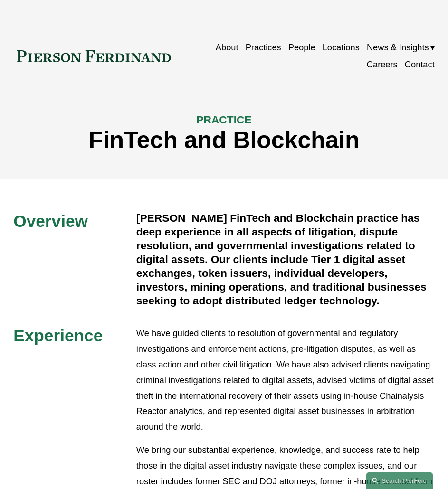  Describe the element at coordinates (286, 381) in the screenshot. I see `p: We have guided clients to resolution of governmental and regulatory investigations and enforcemen...` at that location.